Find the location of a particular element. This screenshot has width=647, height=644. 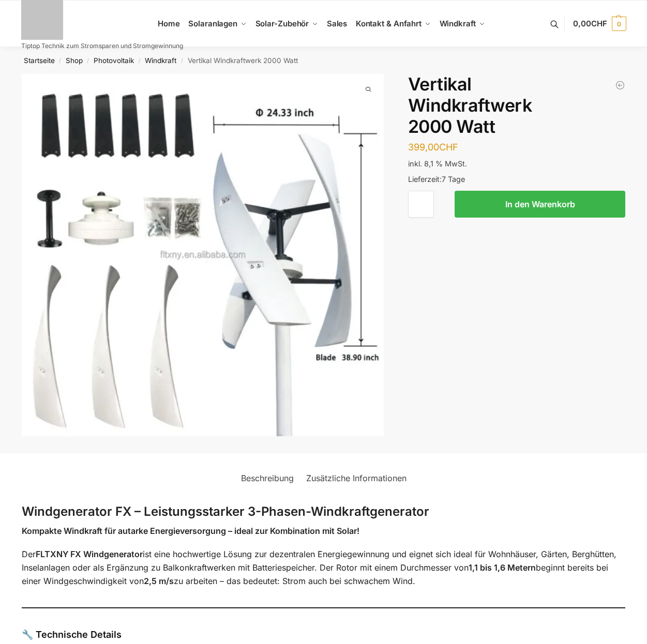

span: Windkraft is located at coordinates (458, 23).